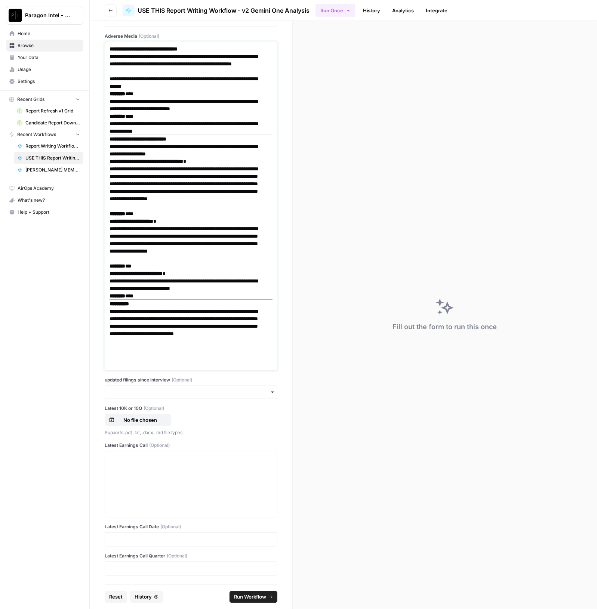 The height and width of the screenshot is (609, 597). I want to click on button: History, so click(147, 597).